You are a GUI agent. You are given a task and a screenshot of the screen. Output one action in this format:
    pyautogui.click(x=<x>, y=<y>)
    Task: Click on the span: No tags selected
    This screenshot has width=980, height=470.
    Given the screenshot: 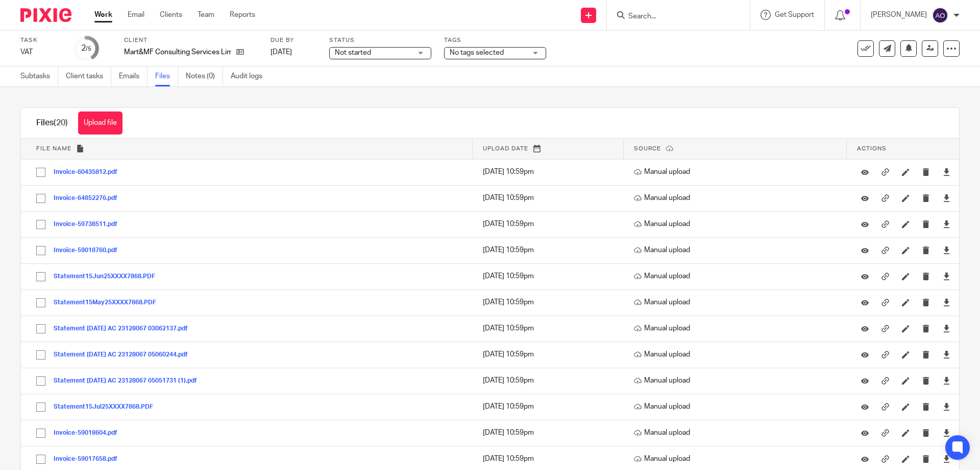 What is the action you would take?
    pyautogui.click(x=477, y=53)
    